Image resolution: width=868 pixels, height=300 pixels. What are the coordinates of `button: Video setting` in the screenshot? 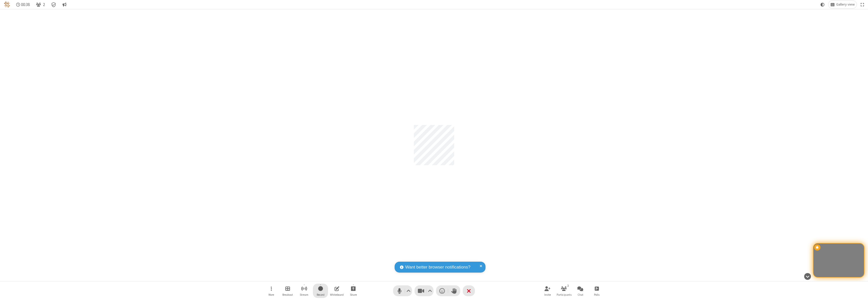 It's located at (430, 291).